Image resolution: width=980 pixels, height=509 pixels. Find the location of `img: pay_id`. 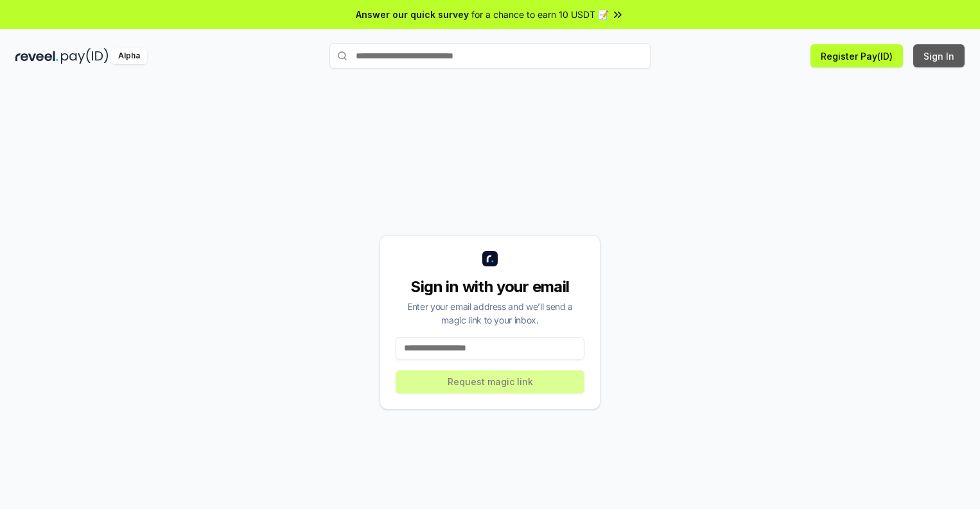

img: pay_id is located at coordinates (85, 56).